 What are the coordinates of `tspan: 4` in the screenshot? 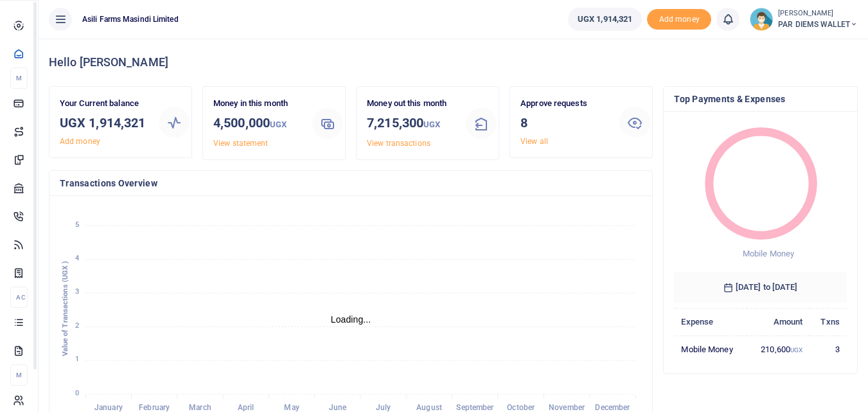 It's located at (77, 257).